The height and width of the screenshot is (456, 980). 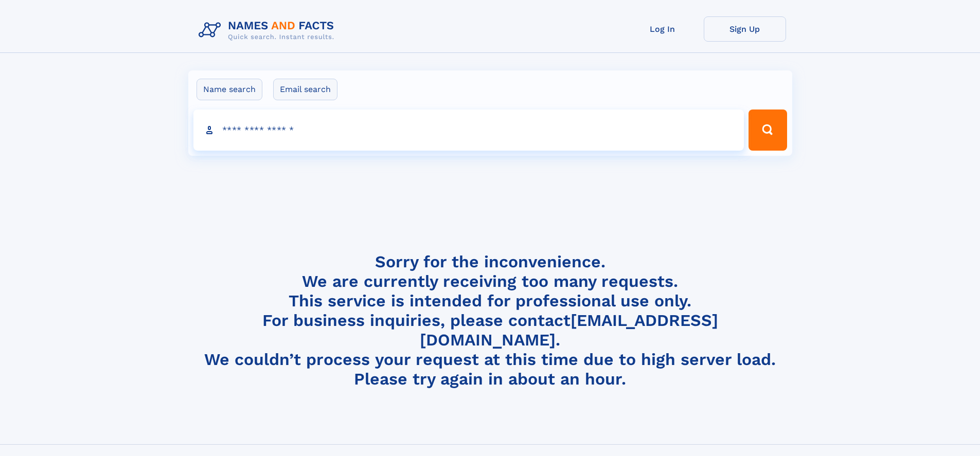 I want to click on h4: Sorry for the inconvenience. We are currently receiving too many requests. This service is intend..., so click(x=490, y=321).